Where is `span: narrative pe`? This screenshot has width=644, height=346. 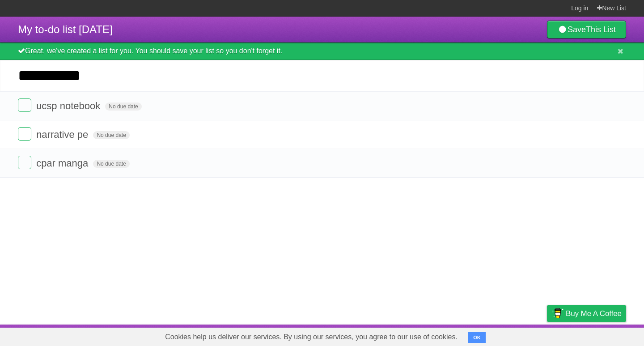 span: narrative pe is located at coordinates (63, 134).